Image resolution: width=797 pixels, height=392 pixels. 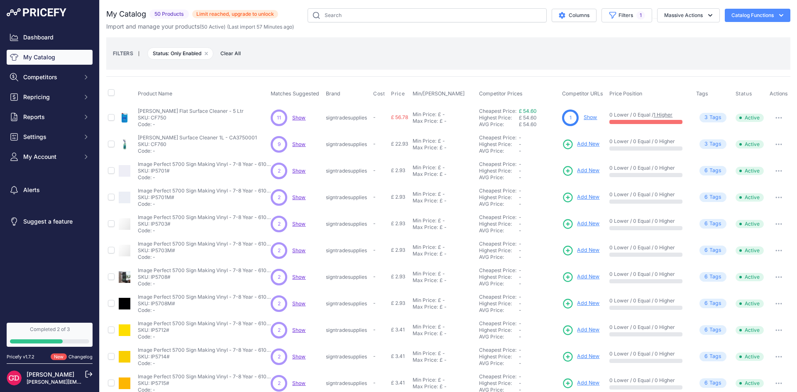 What do you see at coordinates (702, 93) in the screenshot?
I see `span: Tags` at bounding box center [702, 93].